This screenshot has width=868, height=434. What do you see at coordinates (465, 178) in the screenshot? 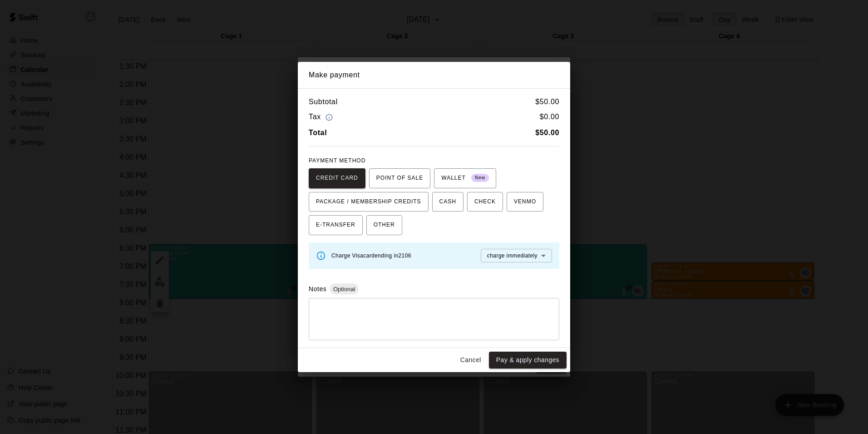
I see `span: WALLET` at bounding box center [465, 178].